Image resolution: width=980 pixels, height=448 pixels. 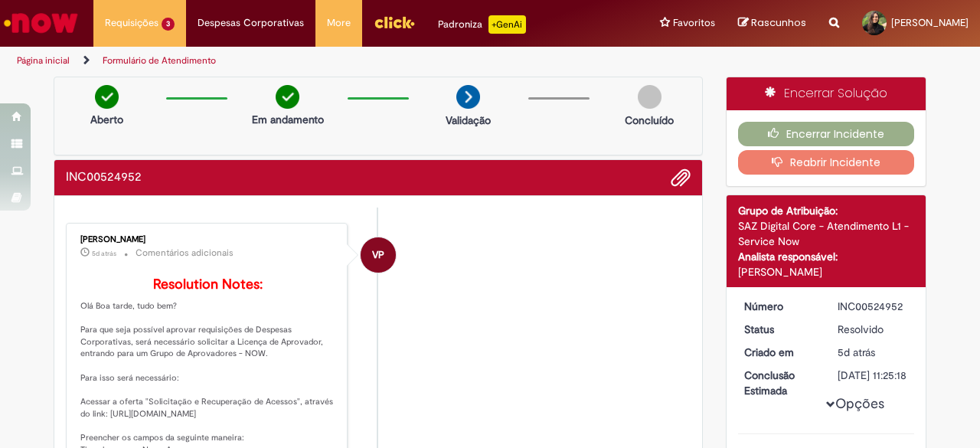 I want to click on dt: Número, so click(x=779, y=306).